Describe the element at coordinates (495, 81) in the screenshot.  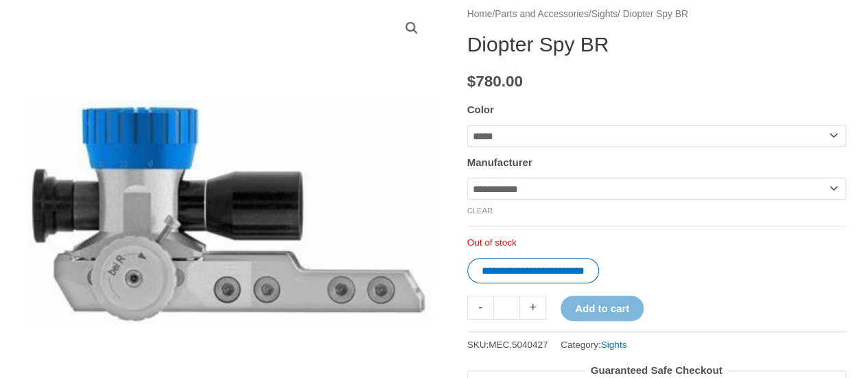
I see `bdi: 780.00` at that location.